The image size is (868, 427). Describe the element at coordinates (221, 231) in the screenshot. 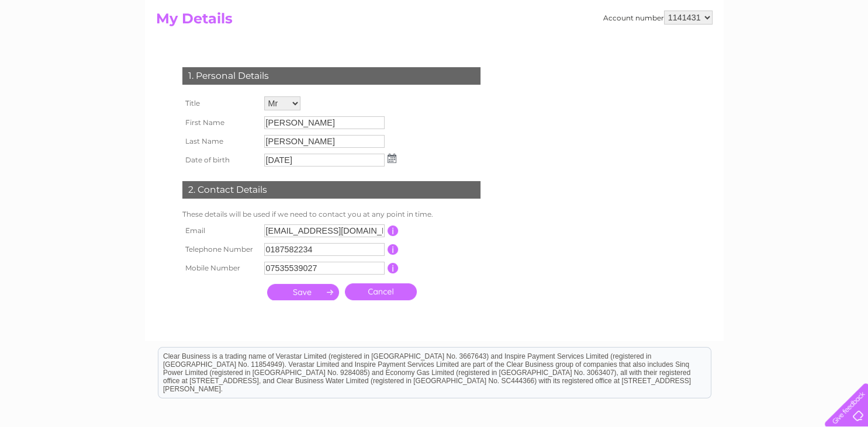

I see `th: Email` at that location.